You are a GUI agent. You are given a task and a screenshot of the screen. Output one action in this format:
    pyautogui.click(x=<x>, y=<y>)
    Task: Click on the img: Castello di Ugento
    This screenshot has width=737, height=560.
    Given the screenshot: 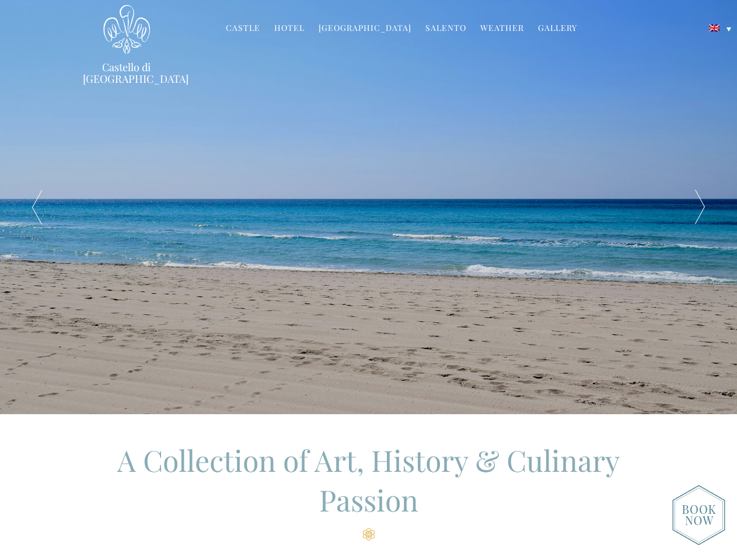 What is the action you would take?
    pyautogui.click(x=127, y=29)
    